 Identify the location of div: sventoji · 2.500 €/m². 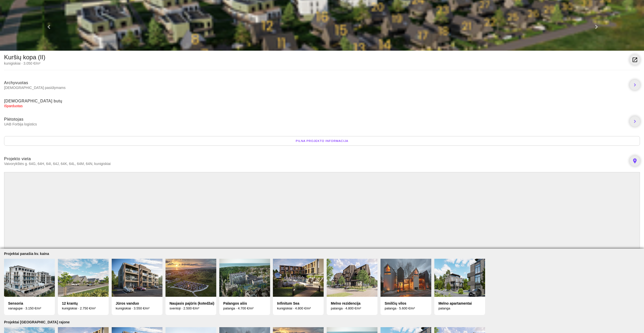
(191, 309).